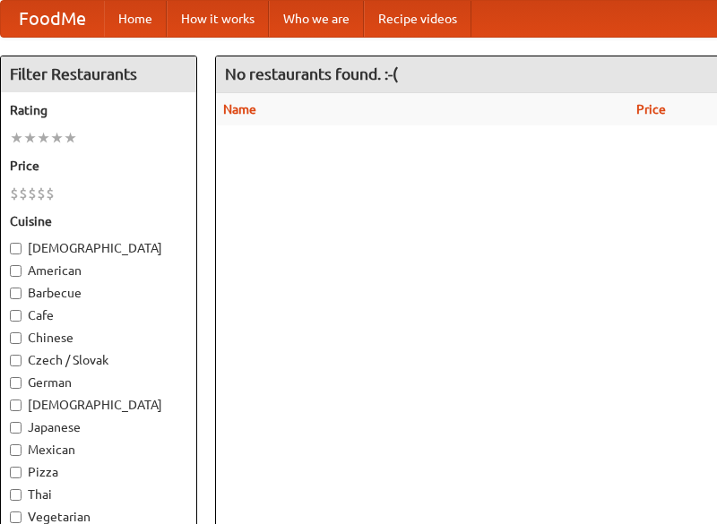 The height and width of the screenshot is (524, 717). I want to click on a: FoodMe, so click(52, 19).